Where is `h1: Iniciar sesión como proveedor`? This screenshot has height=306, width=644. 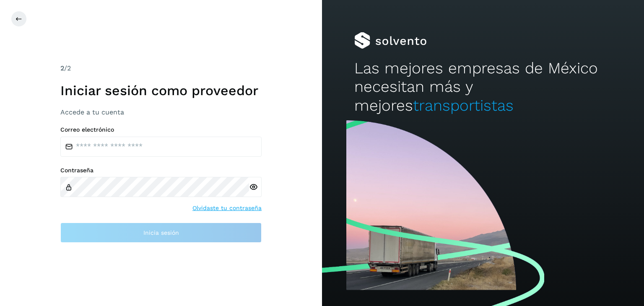 h1: Iniciar sesión como proveedor is located at coordinates (161, 91).